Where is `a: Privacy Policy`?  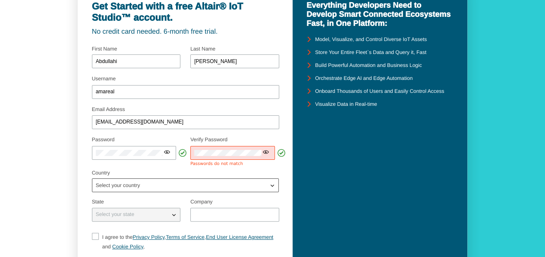 a: Privacy Policy is located at coordinates (149, 237).